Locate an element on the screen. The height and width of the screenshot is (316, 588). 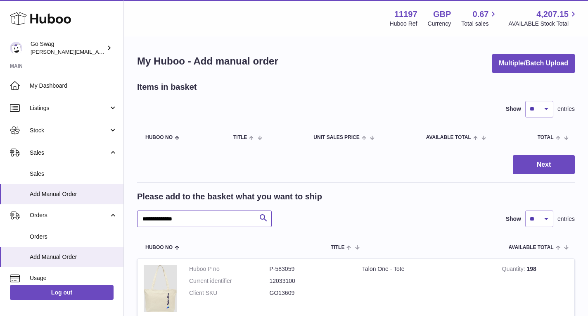
span: Unit Sales Price is located at coordinates (336, 137).